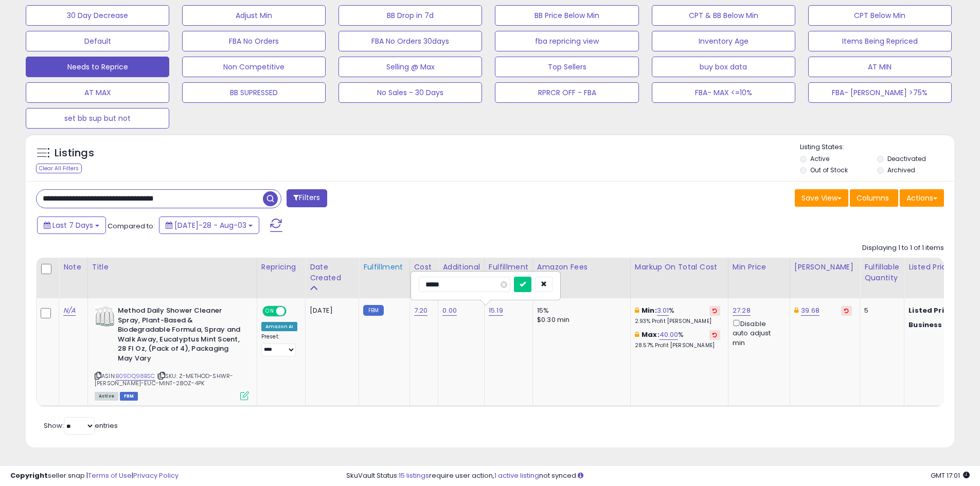  I want to click on span: OFF, so click(293, 311).